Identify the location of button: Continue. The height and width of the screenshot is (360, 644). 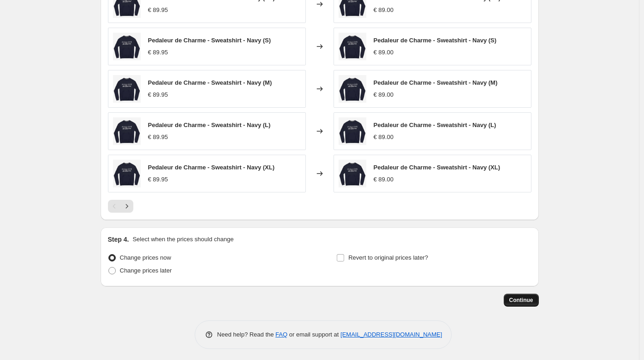
(521, 300).